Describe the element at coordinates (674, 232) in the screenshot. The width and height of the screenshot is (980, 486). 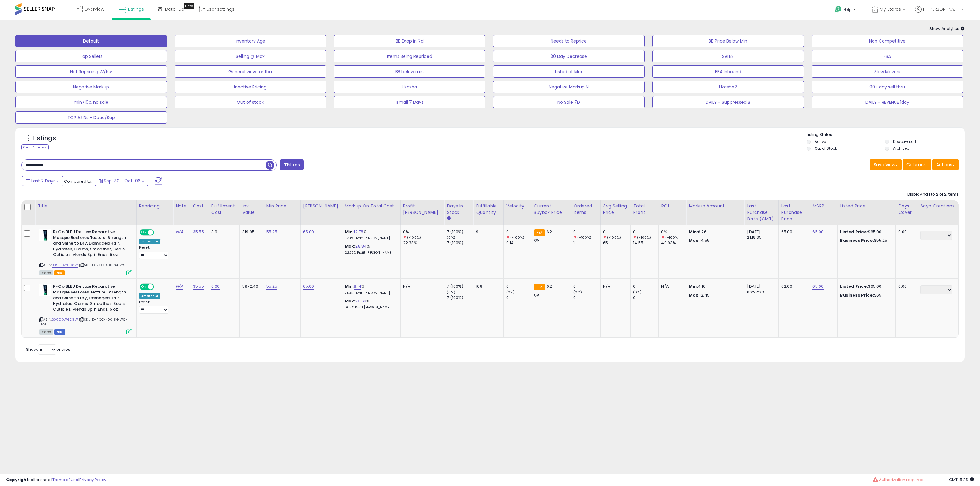
I see `div: 0%` at that location.